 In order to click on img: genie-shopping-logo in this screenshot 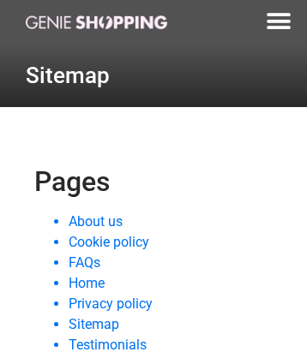, I will do `click(96, 22)`.